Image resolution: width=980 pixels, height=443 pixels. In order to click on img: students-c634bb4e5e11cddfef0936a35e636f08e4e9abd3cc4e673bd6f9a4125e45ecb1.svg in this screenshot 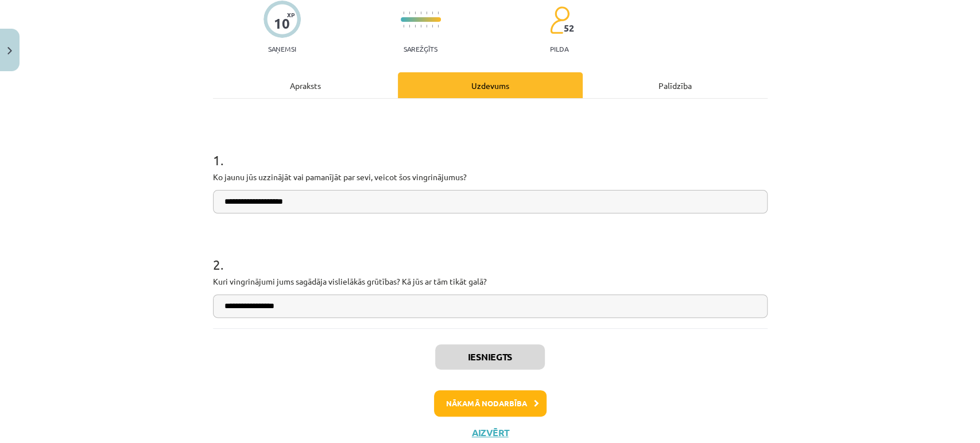, I will do `click(559, 20)`.